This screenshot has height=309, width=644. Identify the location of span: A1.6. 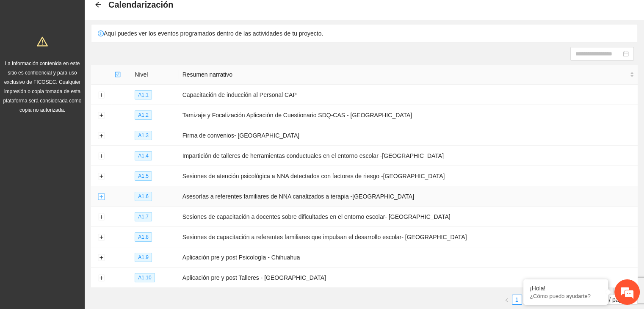
(143, 196).